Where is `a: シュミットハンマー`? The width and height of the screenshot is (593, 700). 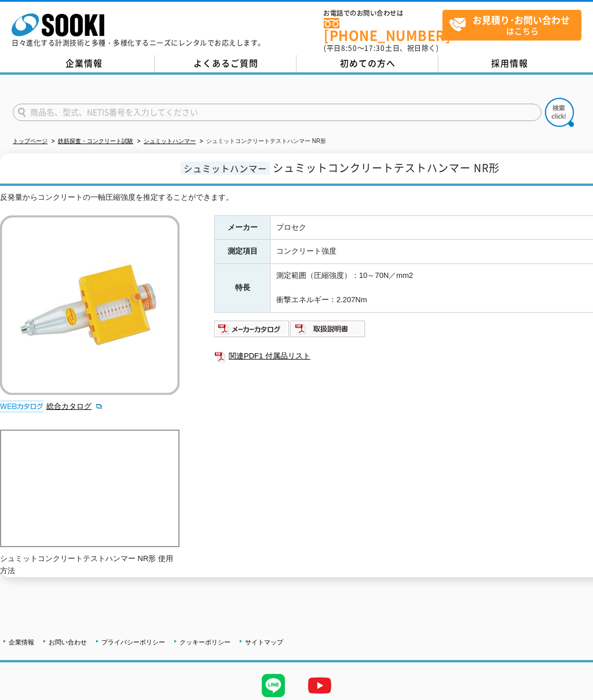
a: シュミットハンマー is located at coordinates (170, 141).